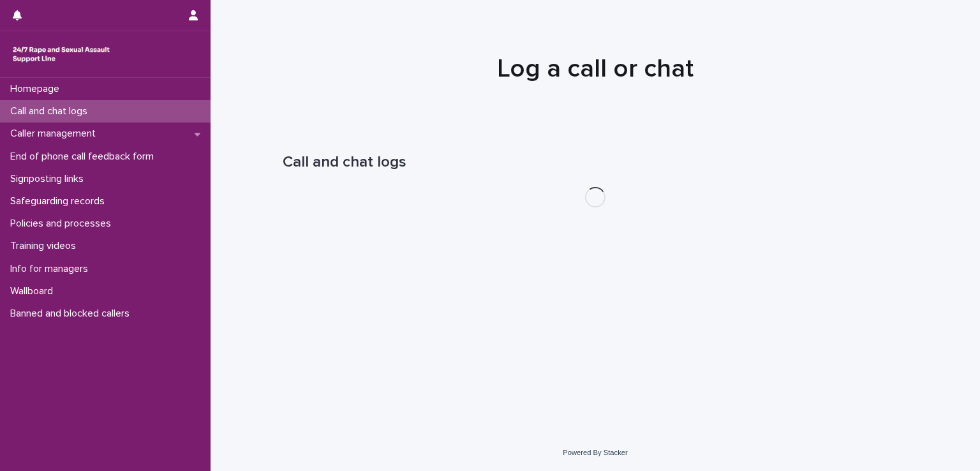  Describe the element at coordinates (51, 111) in the screenshot. I see `p: Call and chat logs` at that location.